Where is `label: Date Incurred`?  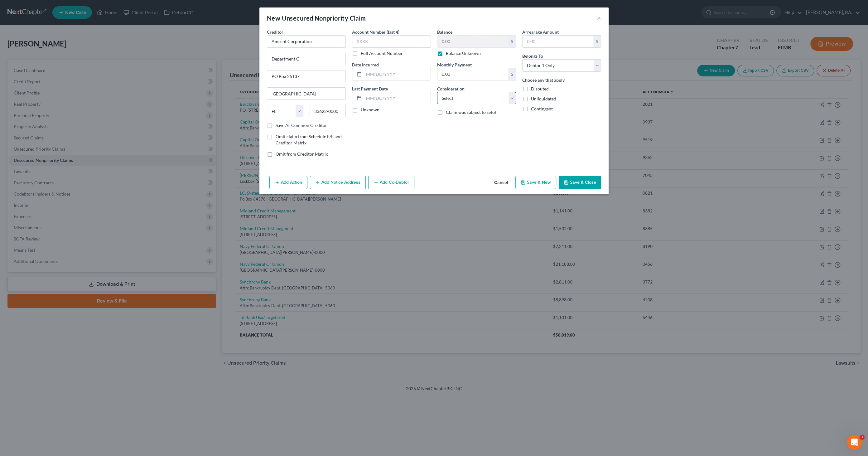
label: Date Incurred is located at coordinates (365, 65).